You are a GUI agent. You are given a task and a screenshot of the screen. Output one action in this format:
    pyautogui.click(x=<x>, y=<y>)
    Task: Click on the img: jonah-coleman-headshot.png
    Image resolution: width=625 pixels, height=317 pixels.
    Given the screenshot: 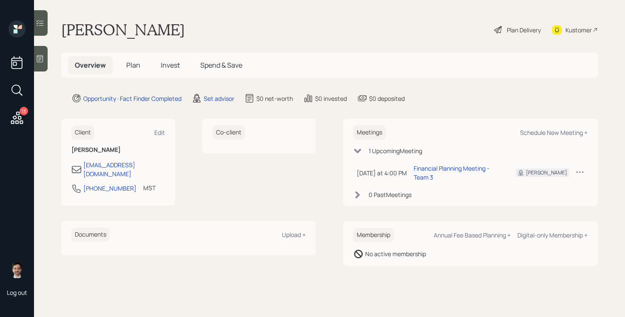 What is the action you would take?
    pyautogui.click(x=17, y=270)
    